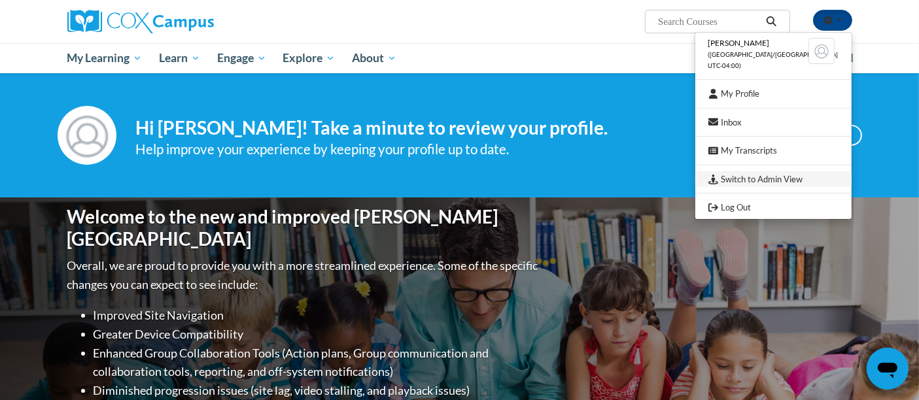  What do you see at coordinates (773, 179) in the screenshot?
I see `a: Switch to Admin View` at bounding box center [773, 179].